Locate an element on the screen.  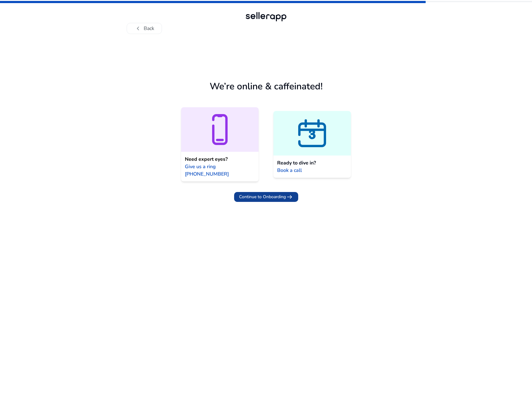
span: chevron_left is located at coordinates (138, 29).